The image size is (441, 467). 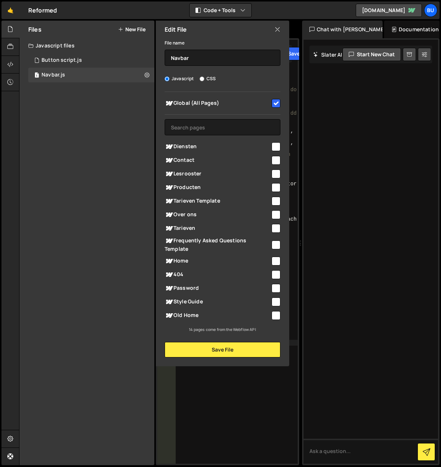 I want to click on span: Global (All Pages), so click(x=217, y=103).